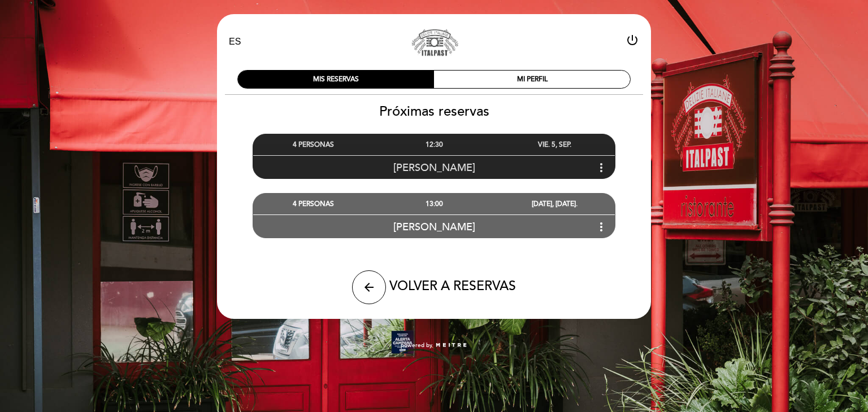  Describe the element at coordinates (416, 345) in the screenshot. I see `span: powered by` at that location.